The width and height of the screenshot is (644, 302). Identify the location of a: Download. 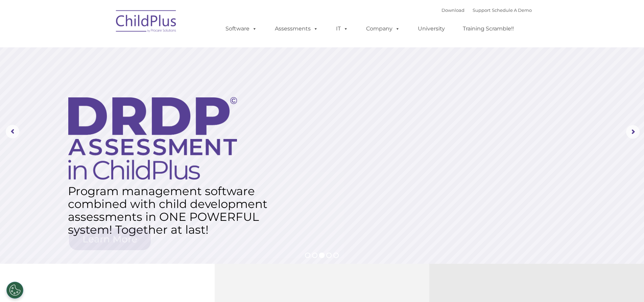
(453, 10).